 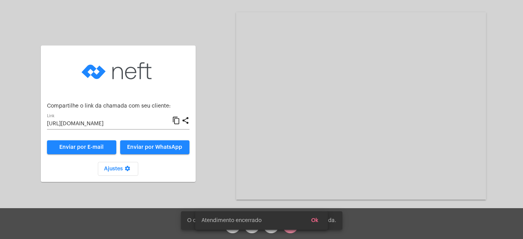 I want to click on span: Enviar por E-mail, so click(x=81, y=147).